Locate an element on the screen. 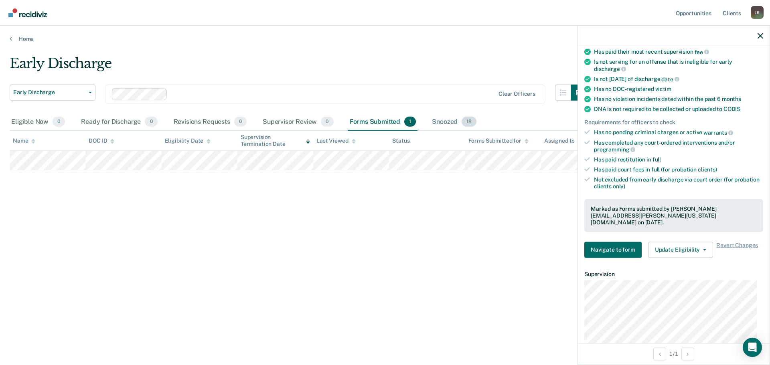  span: 18 is located at coordinates (469, 122).